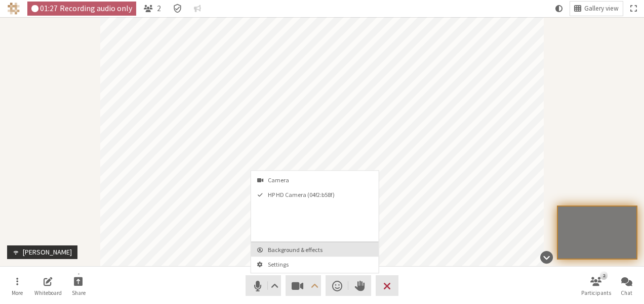  Describe the element at coordinates (359, 286) in the screenshot. I see `button: Raise hand` at that location.